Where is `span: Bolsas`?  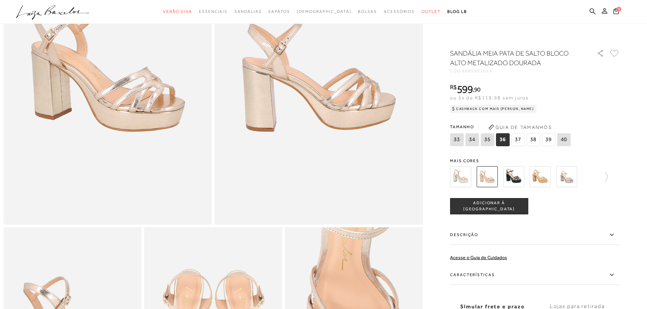 span: Bolsas is located at coordinates (367, 12).